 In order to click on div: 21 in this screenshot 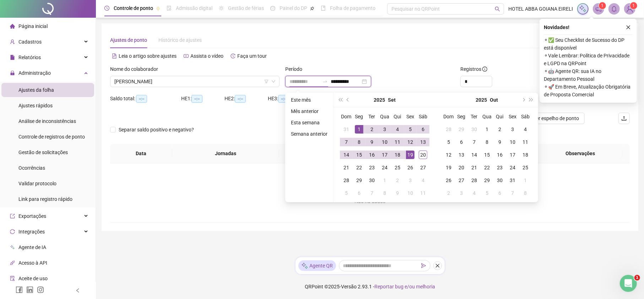, I will do `click(346, 168)`.